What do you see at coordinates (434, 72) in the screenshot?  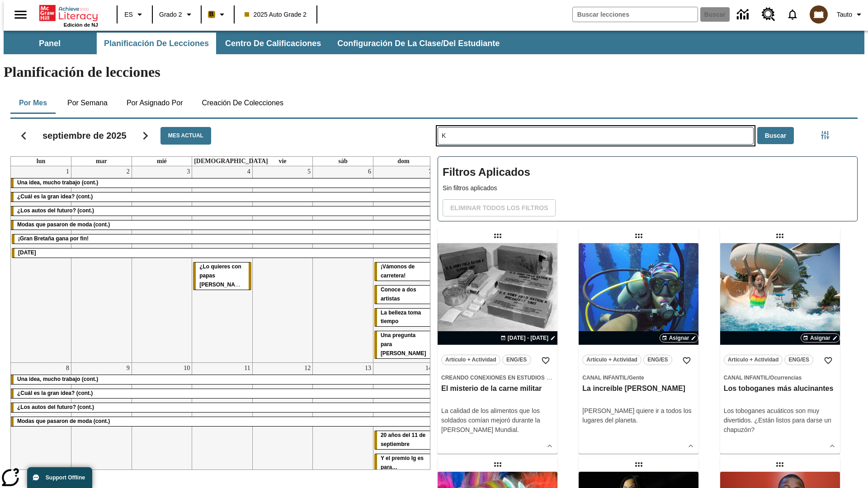 I see `h1: Planificación de lecciones` at bounding box center [434, 72].